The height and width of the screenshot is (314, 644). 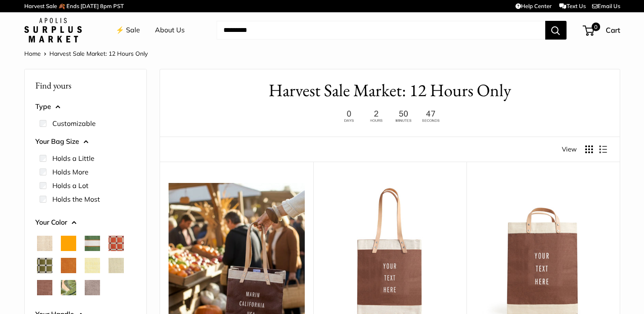 What do you see at coordinates (595, 27) in the screenshot?
I see `span: 0` at bounding box center [595, 27].